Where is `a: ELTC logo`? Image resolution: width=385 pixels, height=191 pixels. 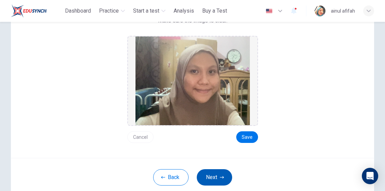 a: ELTC logo is located at coordinates (36, 11).